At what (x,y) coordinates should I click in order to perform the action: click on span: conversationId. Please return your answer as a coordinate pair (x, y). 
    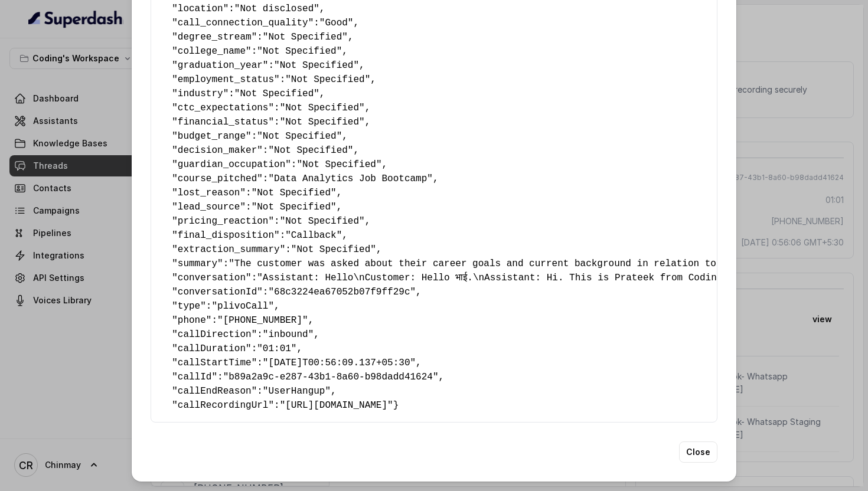
    Looking at the image, I should click on (217, 292).